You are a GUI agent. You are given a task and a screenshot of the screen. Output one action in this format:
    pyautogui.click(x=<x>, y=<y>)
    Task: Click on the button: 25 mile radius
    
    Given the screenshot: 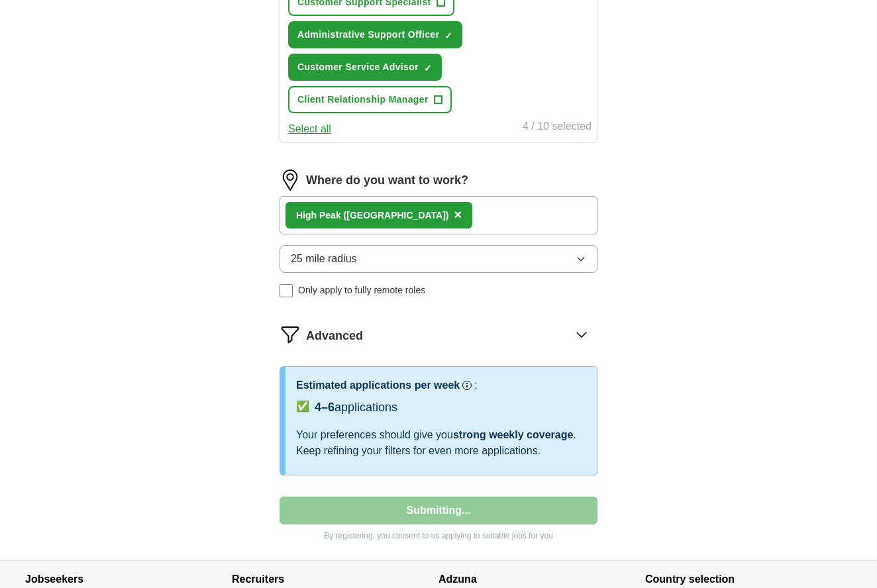 What is the action you would take?
    pyautogui.click(x=438, y=258)
    